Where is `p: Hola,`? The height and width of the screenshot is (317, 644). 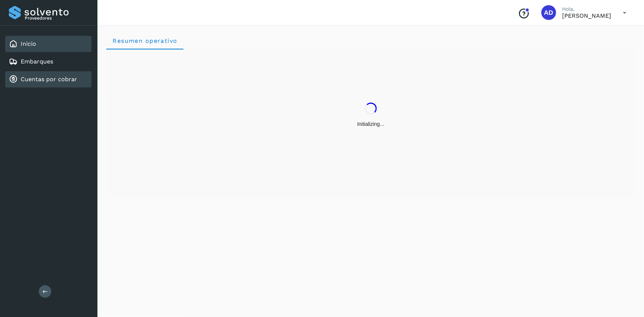
p: Hola, is located at coordinates (586, 9).